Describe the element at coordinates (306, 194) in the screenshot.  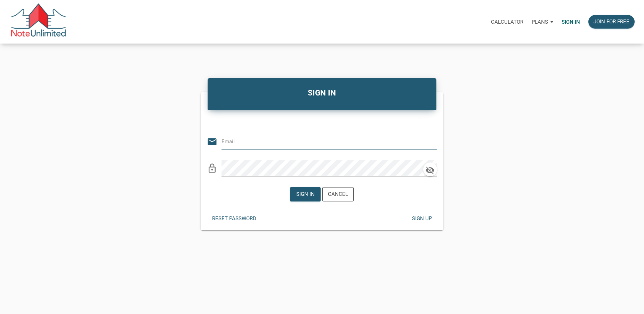
I see `button: Sign in` at that location.